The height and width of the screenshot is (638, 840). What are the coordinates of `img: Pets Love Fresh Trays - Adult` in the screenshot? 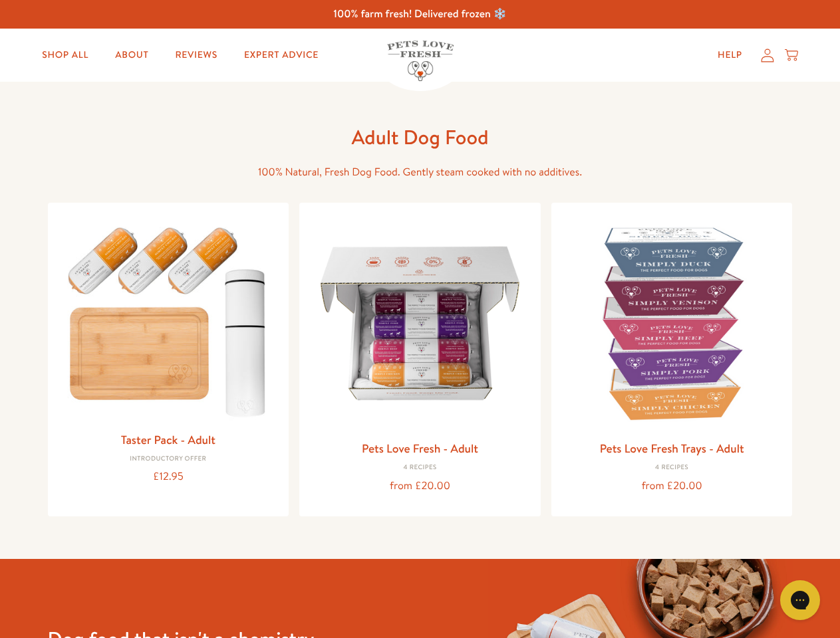 It's located at (672, 323).